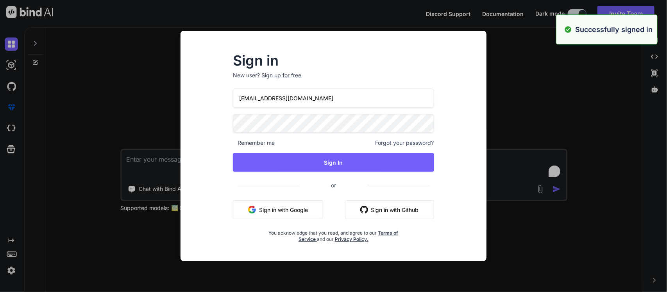 The height and width of the screenshot is (292, 667). What do you see at coordinates (568, 29) in the screenshot?
I see `img: alert` at bounding box center [568, 29].